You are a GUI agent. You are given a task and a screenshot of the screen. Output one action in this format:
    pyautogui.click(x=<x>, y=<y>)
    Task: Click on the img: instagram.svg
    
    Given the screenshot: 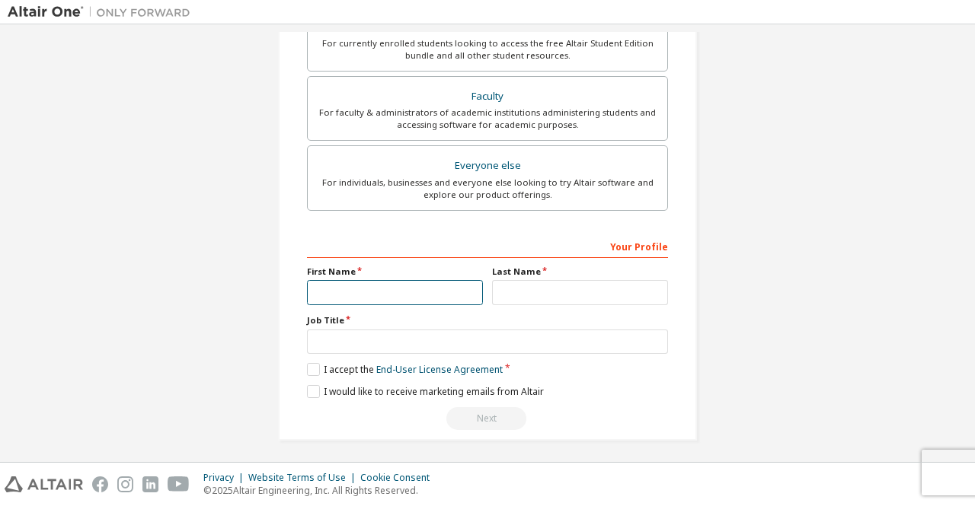 What is the action you would take?
    pyautogui.click(x=125, y=484)
    